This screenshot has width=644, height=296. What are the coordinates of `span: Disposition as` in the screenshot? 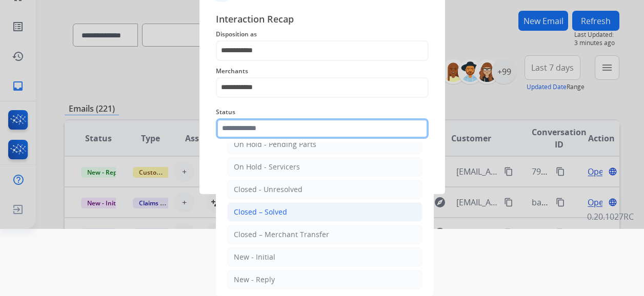 It's located at (322, 35).